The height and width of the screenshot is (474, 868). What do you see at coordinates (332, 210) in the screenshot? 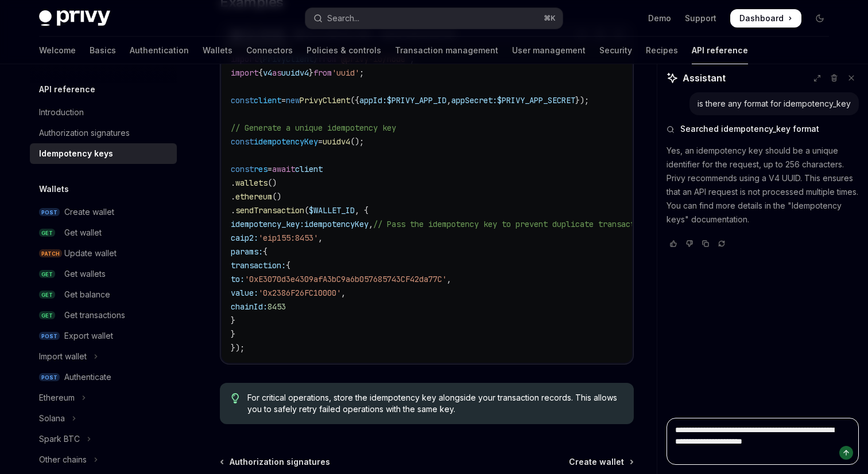
I see `span: $WALLET_ID` at bounding box center [332, 210].